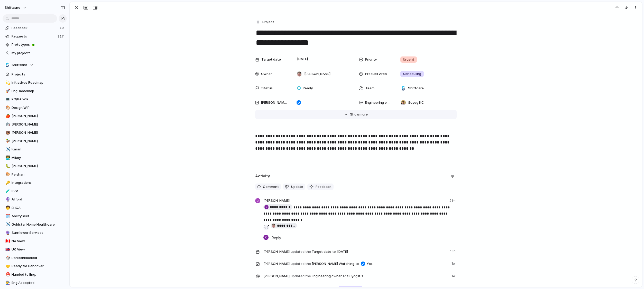 This screenshot has width=644, height=289. I want to click on span: Product Area, so click(376, 74).